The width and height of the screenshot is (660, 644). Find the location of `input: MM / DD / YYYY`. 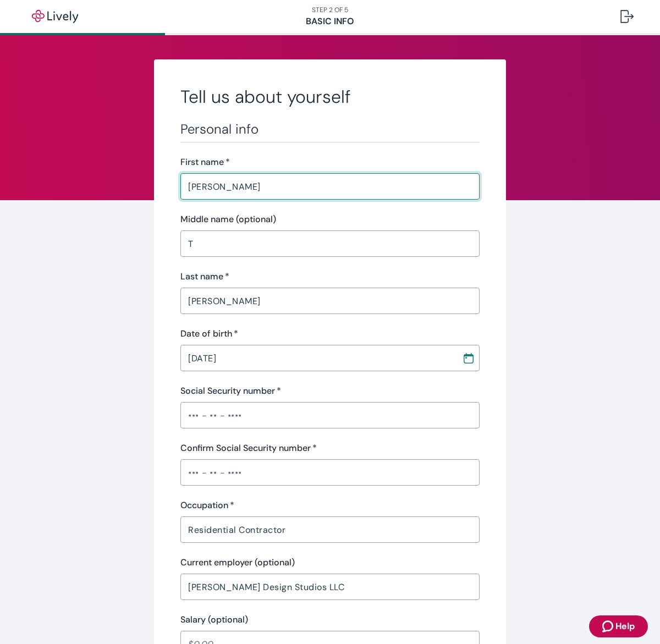

input: MM / DD / YYYY is located at coordinates (317, 358).